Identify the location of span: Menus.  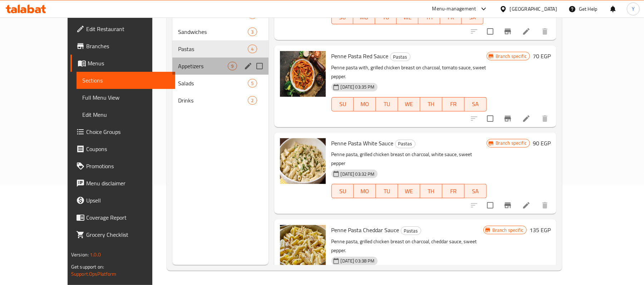
(129, 63).